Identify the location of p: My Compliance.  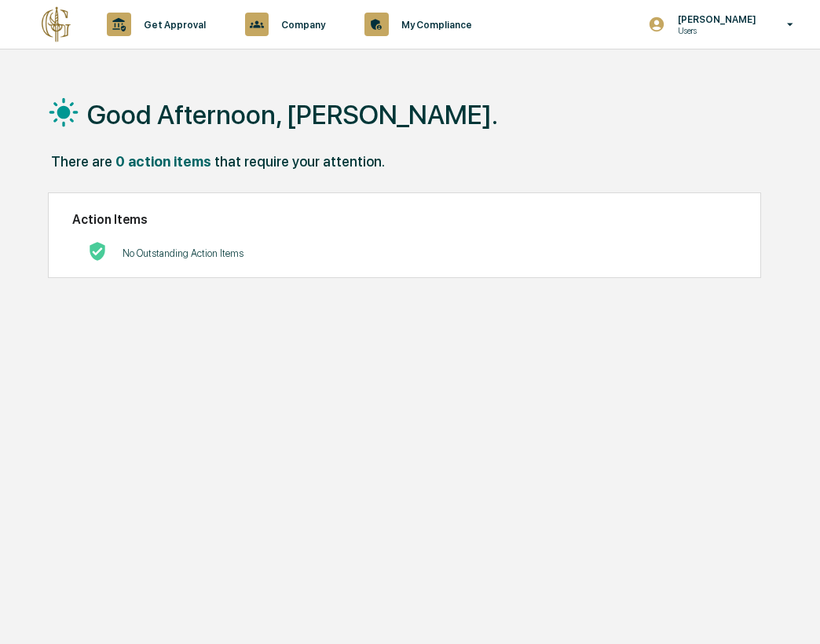
(435, 24).